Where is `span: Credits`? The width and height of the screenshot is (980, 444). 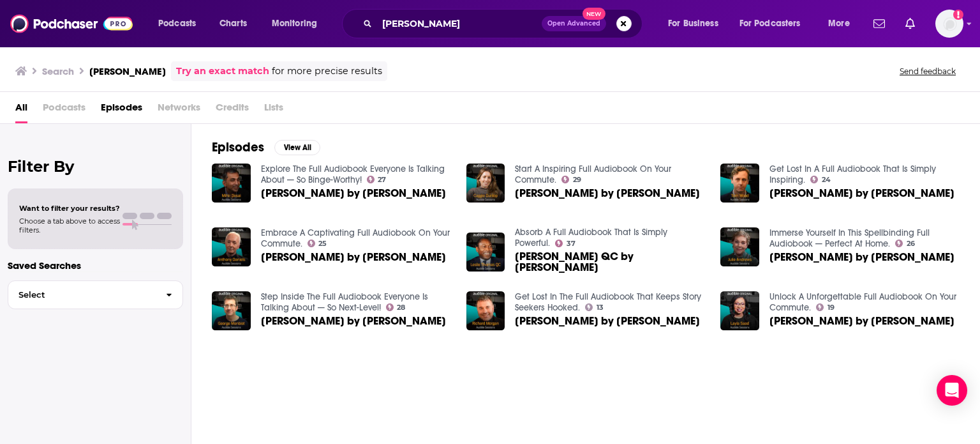 span: Credits is located at coordinates (232, 110).